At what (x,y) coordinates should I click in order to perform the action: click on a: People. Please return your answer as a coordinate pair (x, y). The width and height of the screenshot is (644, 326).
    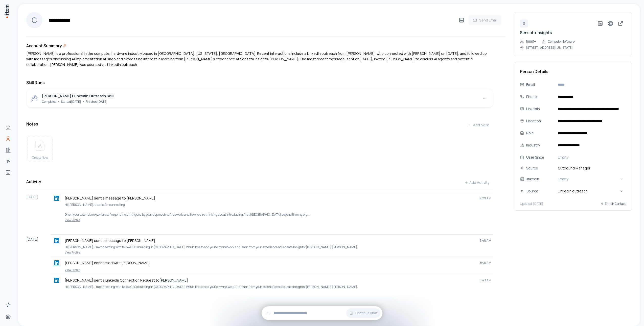
    Looking at the image, I should click on (8, 139).